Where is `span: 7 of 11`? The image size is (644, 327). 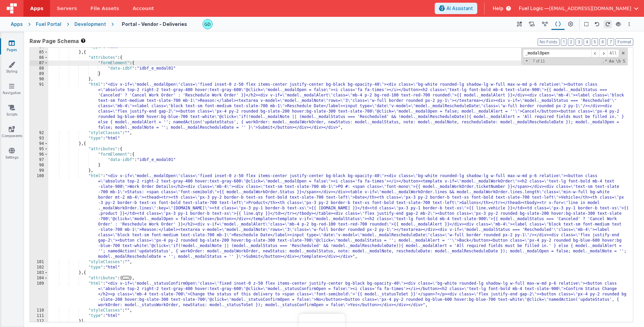 span: 7 of 11 is located at coordinates (539, 61).